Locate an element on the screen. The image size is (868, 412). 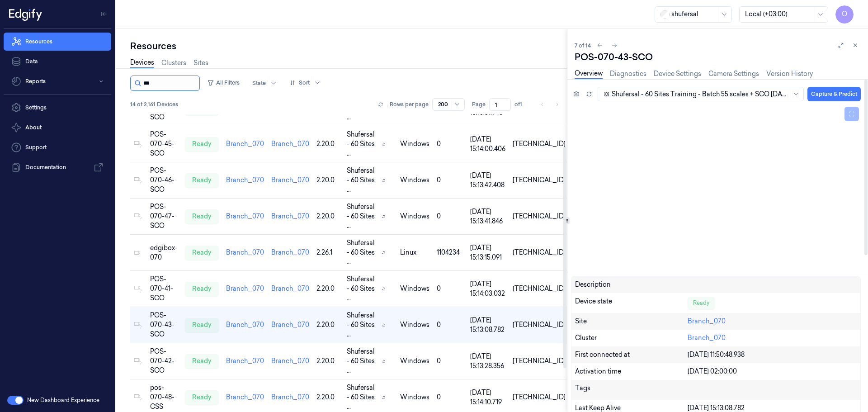
div: pos-070-48-CSS is located at coordinates (164, 397).